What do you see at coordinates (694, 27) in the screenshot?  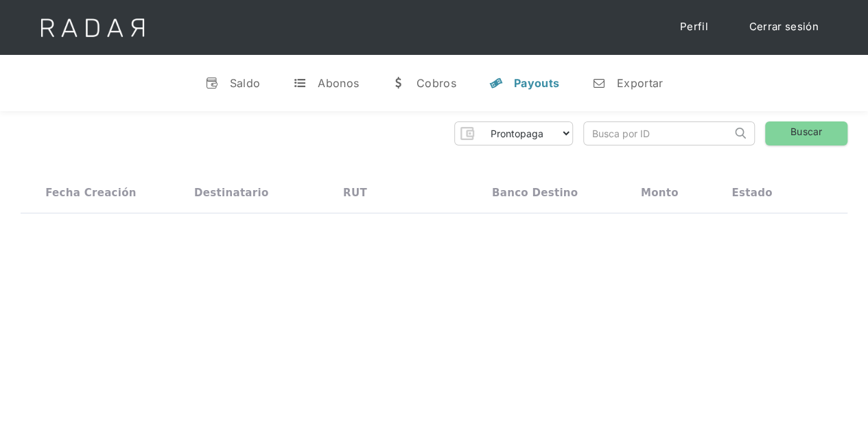 I see `a: Perfil` at bounding box center [694, 27].